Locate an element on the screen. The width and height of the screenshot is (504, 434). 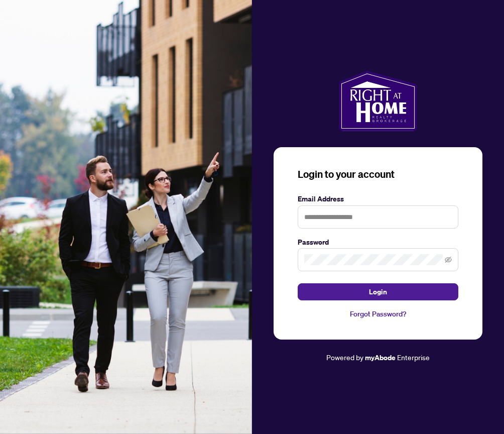
button: Login is located at coordinates (378, 292).